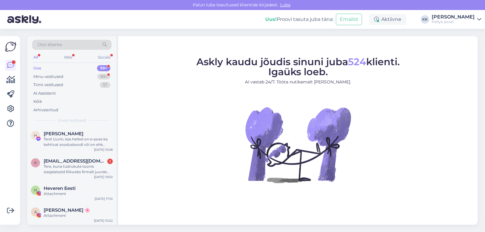  Describe the element at coordinates (50, 45) in the screenshot. I see `span: Otsi kliente` at that location.